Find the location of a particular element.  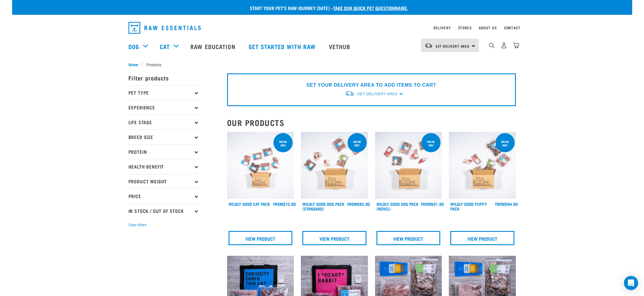

p: SET YOUR DELIVERY AREA TO ADD ITEMS TO CART is located at coordinates (371, 85).